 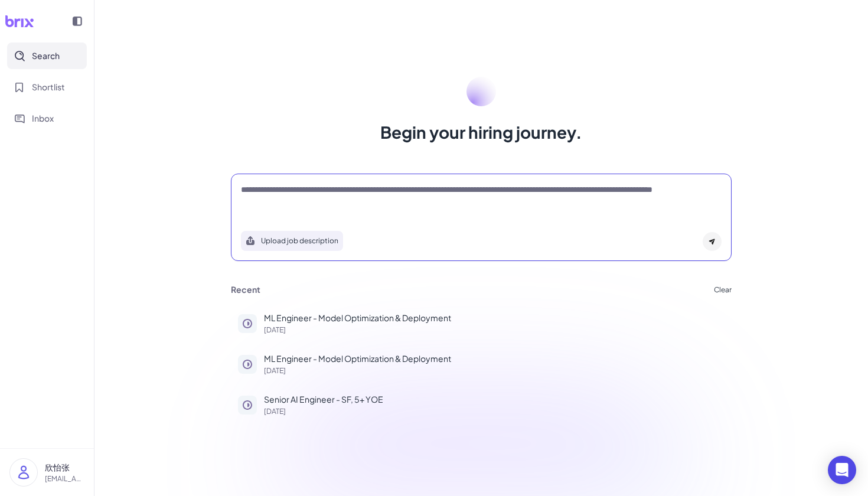 What do you see at coordinates (722, 290) in the screenshot?
I see `button: Clear` at bounding box center [722, 290].